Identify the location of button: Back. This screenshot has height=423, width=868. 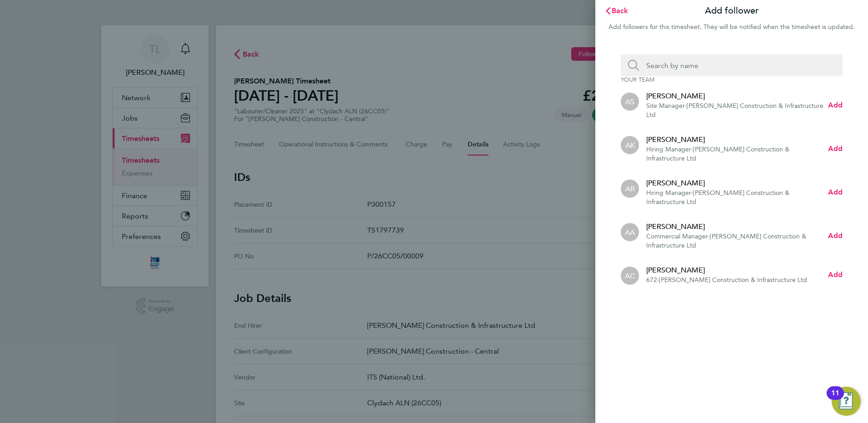
(616, 11).